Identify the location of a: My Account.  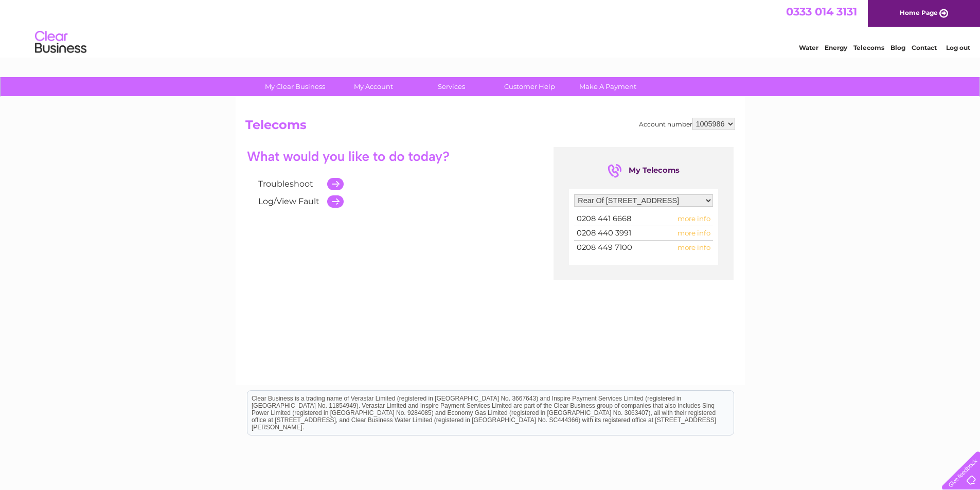
(373, 86).